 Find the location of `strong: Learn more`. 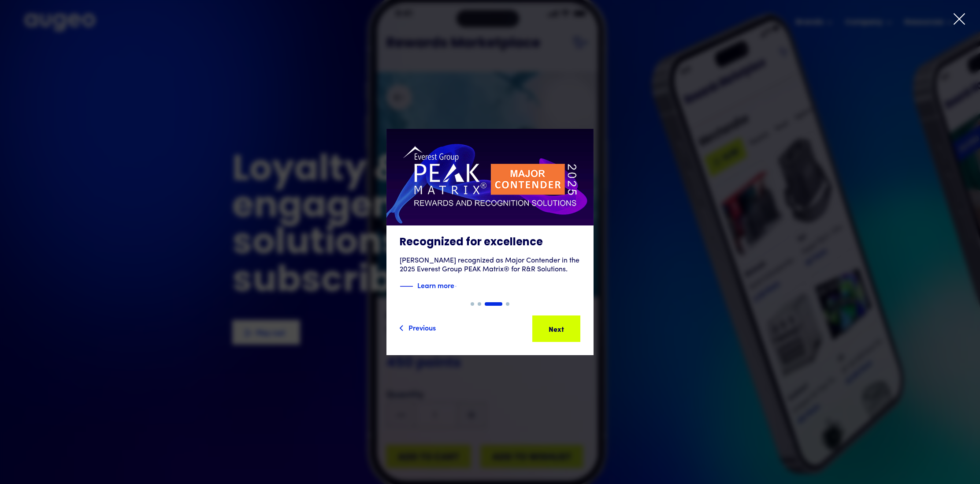

strong: Learn more is located at coordinates (436, 284).